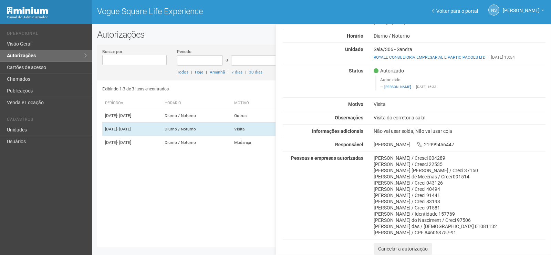 Image resolution: width=551 pixels, height=255 pixels. I want to click on div: Diurno / Noturno, so click(459, 36).